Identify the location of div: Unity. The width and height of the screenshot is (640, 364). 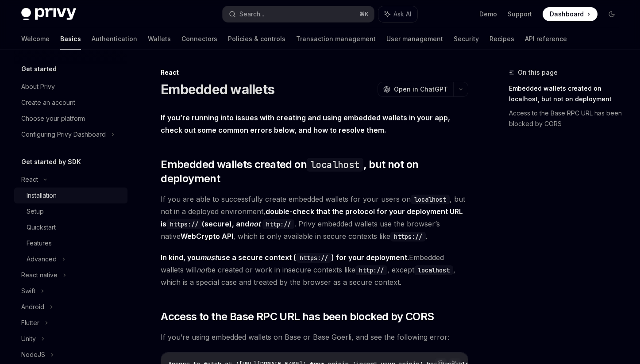
(28, 339).